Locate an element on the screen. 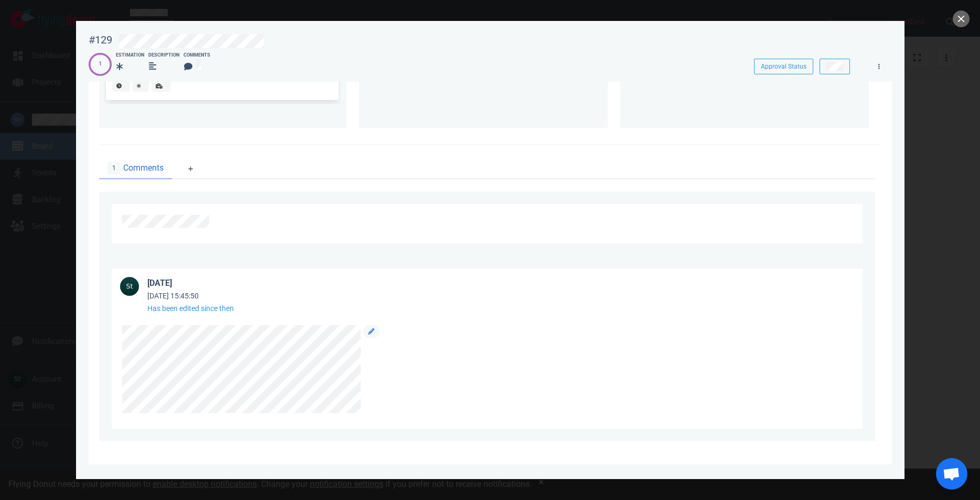  a: Open chat is located at coordinates (952, 474).